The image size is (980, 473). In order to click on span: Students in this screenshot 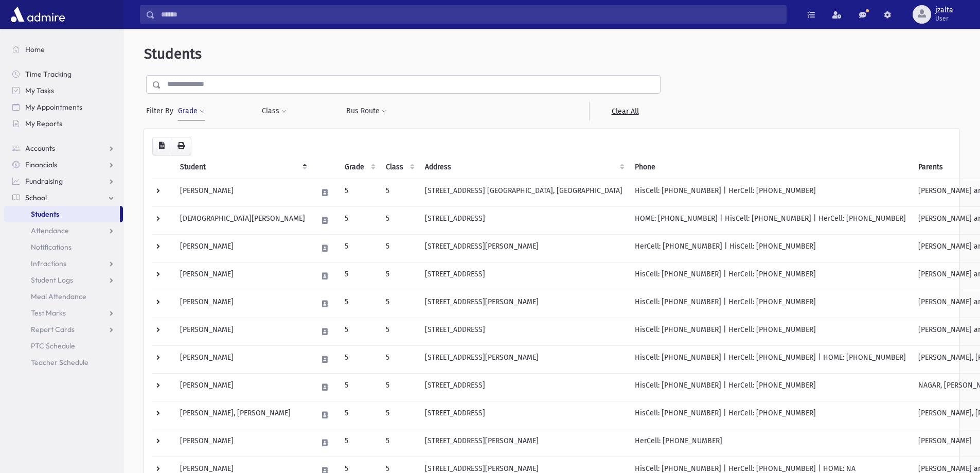, I will do `click(173, 54)`.